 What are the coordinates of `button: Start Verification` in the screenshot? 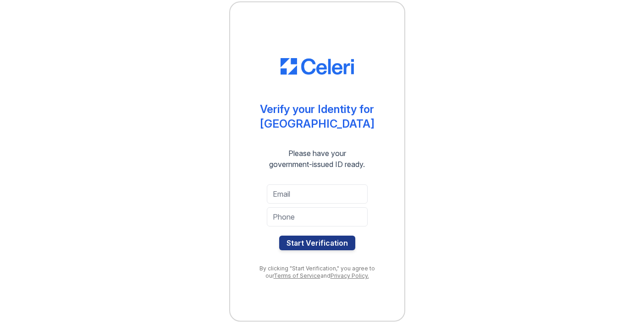 It's located at (317, 243).